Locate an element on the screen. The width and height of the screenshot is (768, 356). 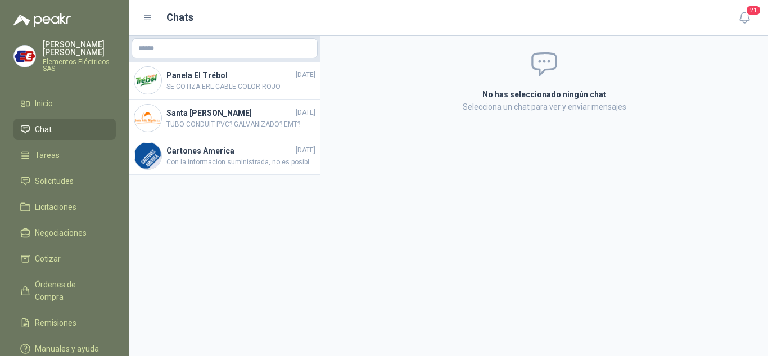
button: 21 is located at coordinates (744, 18).